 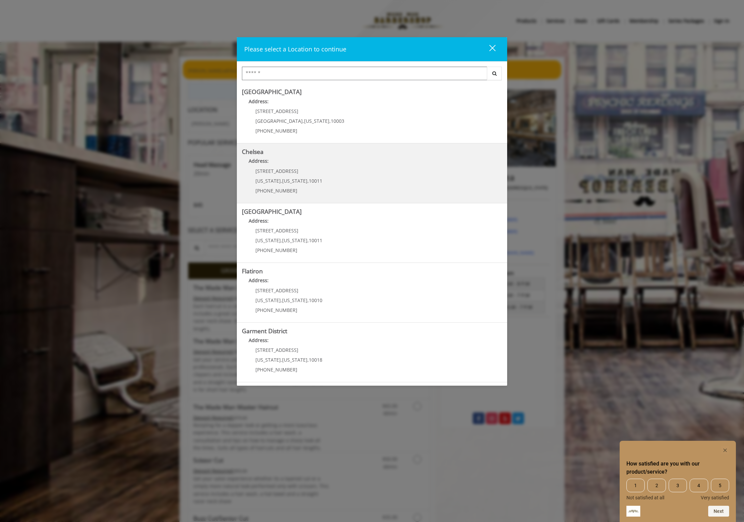 I want to click on span: 2, so click(x=657, y=485).